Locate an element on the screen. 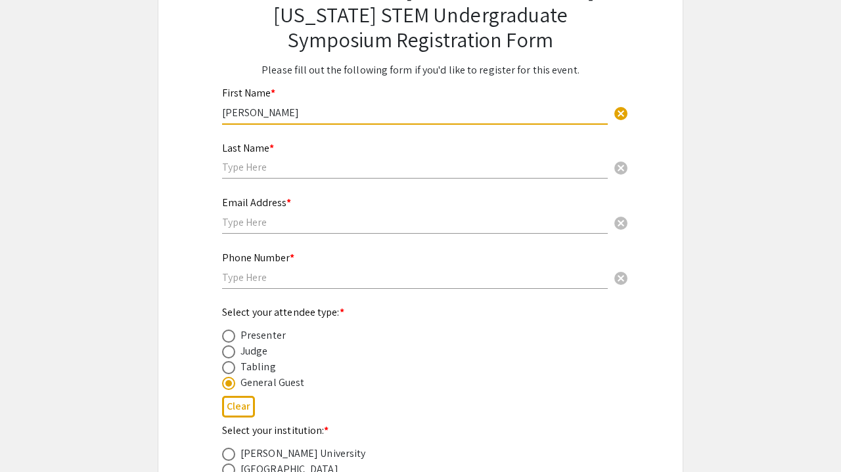 The width and height of the screenshot is (841, 472). mat-label: Email Address is located at coordinates (256, 202).